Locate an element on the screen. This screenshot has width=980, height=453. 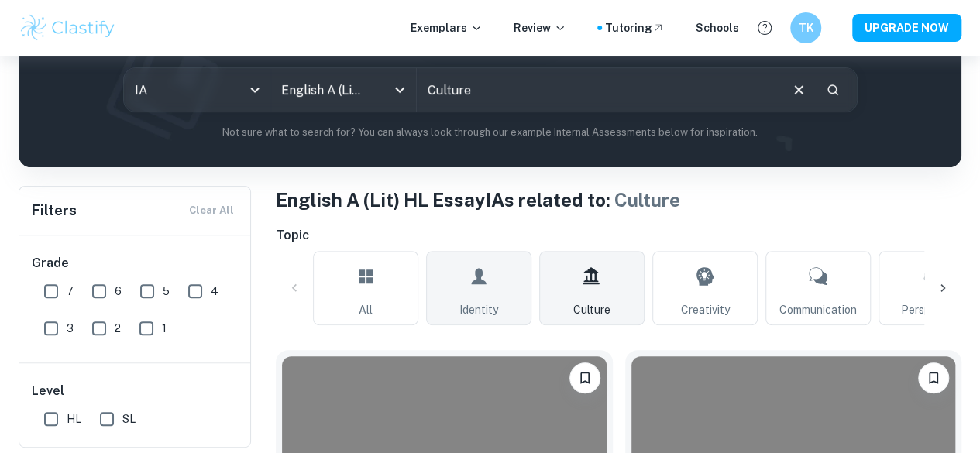
p: Exemplars is located at coordinates (446, 28).